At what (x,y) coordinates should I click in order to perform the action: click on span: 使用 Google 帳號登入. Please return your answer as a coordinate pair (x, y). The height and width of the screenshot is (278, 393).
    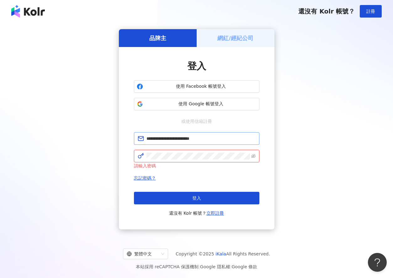
    Looking at the image, I should click on (201, 104).